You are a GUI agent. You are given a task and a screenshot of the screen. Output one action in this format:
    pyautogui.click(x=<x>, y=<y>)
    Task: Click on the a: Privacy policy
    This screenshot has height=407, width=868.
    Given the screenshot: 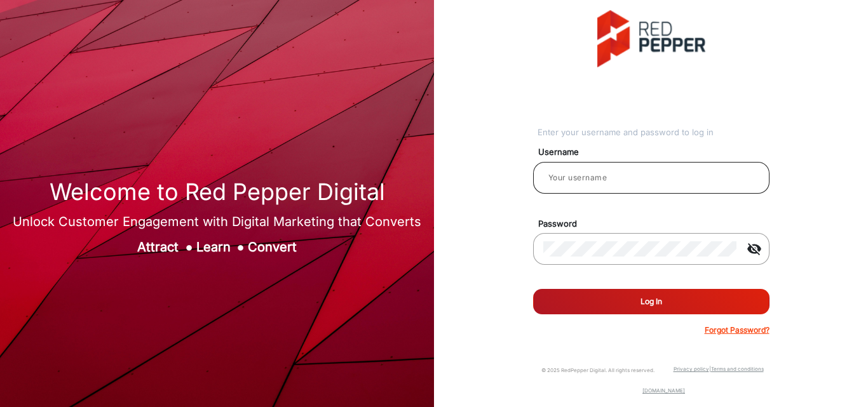 What is the action you would take?
    pyautogui.click(x=692, y=369)
    